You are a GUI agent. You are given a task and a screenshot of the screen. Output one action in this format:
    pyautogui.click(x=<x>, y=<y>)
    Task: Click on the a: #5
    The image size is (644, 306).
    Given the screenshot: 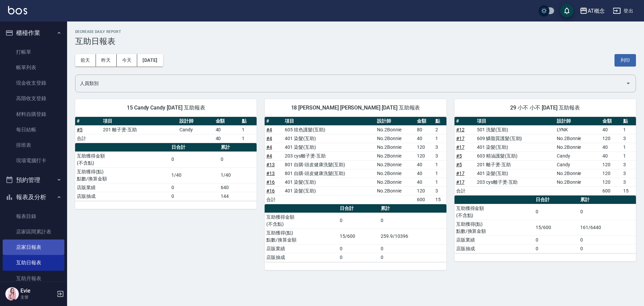 What is the action you would take?
    pyautogui.click(x=459, y=156)
    